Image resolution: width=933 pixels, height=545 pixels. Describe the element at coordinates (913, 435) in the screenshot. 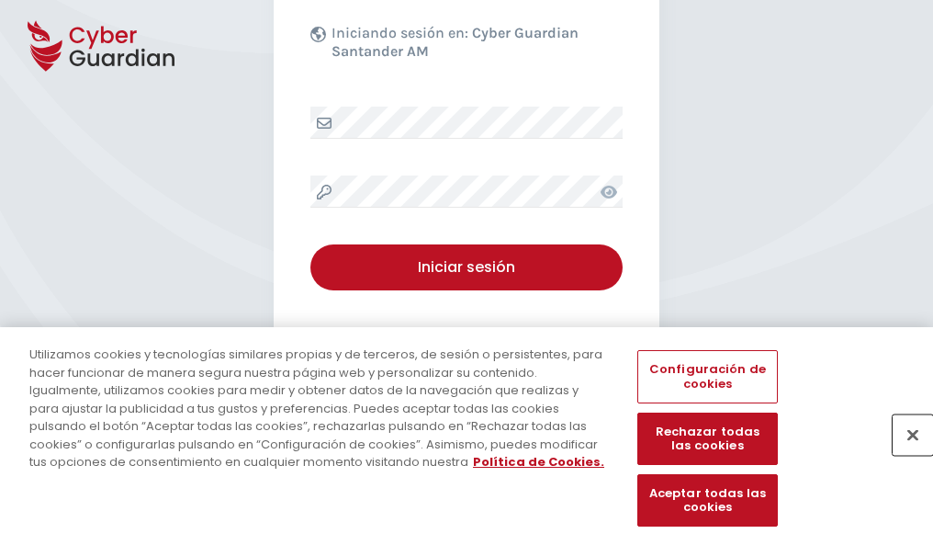

I see `button: Cerrar` at that location.